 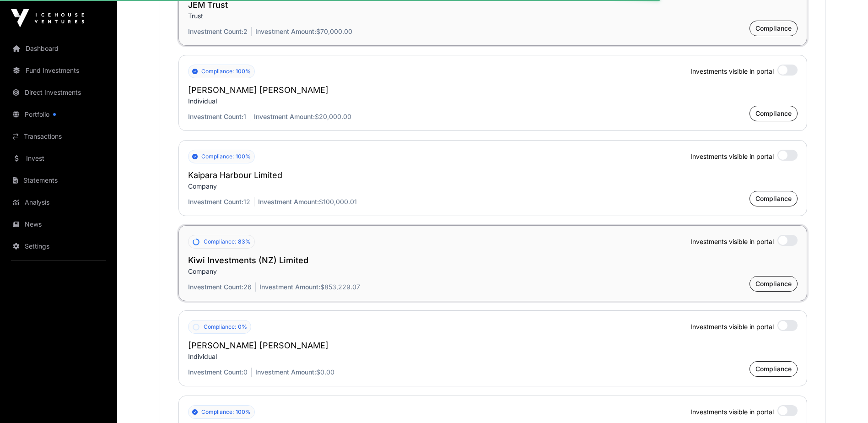 What do you see at coordinates (221, 202) in the screenshot?
I see `p: 12` at bounding box center [221, 202].